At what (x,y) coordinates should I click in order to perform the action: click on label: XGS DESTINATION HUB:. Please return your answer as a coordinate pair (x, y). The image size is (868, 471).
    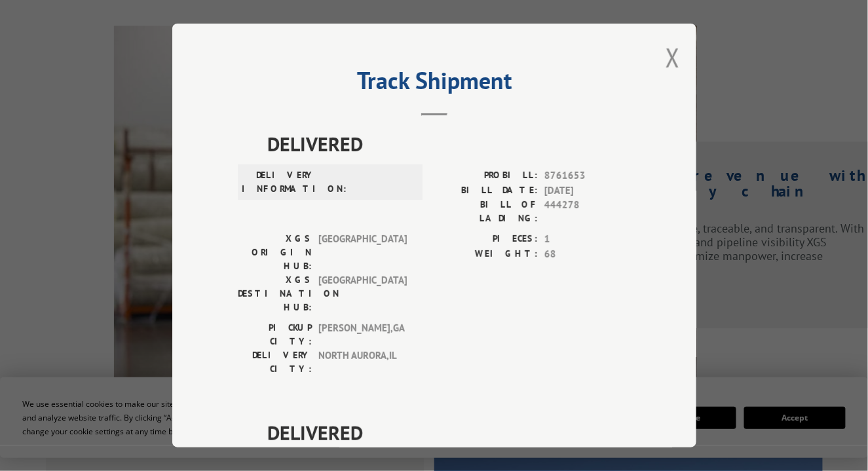
    Looking at the image, I should click on (274, 293).